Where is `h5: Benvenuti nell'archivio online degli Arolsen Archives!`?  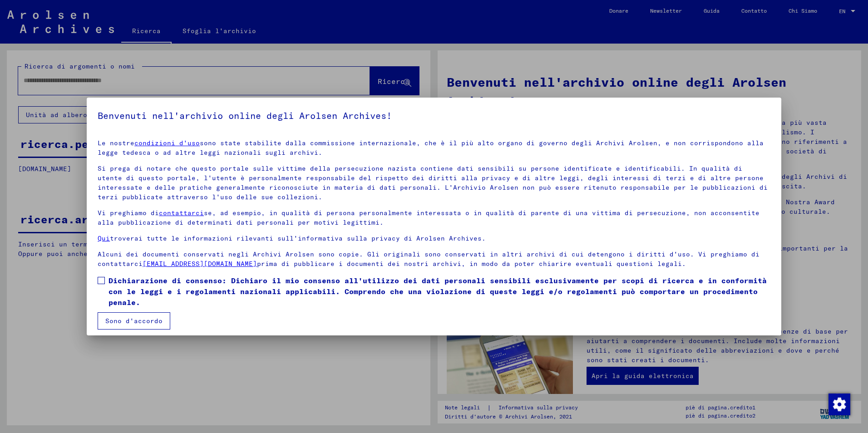 h5: Benvenuti nell'archivio online degli Arolsen Archives! is located at coordinates (434, 116).